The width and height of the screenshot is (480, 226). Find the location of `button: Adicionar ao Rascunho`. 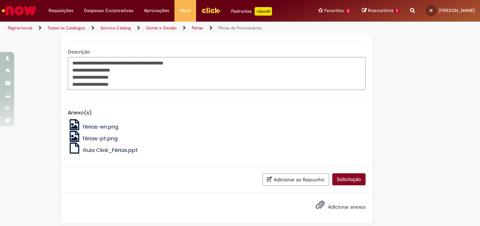

button: Adicionar ao Rascunho is located at coordinates (296, 179).